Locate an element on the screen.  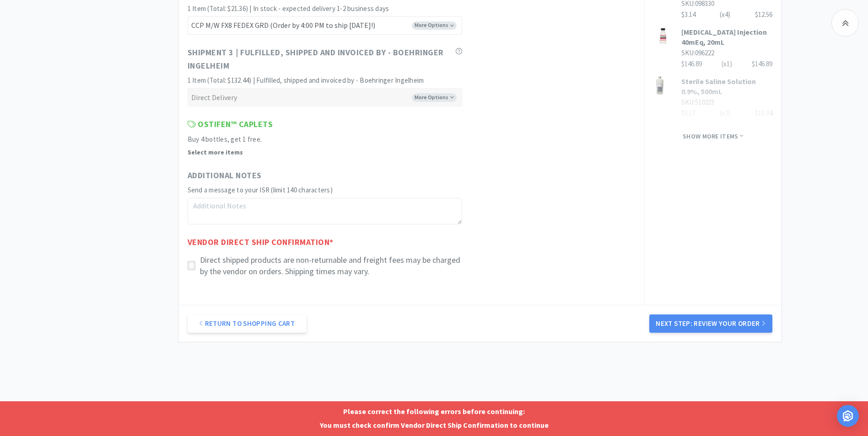
span: OstiFen™ Caplets is located at coordinates (230, 124).